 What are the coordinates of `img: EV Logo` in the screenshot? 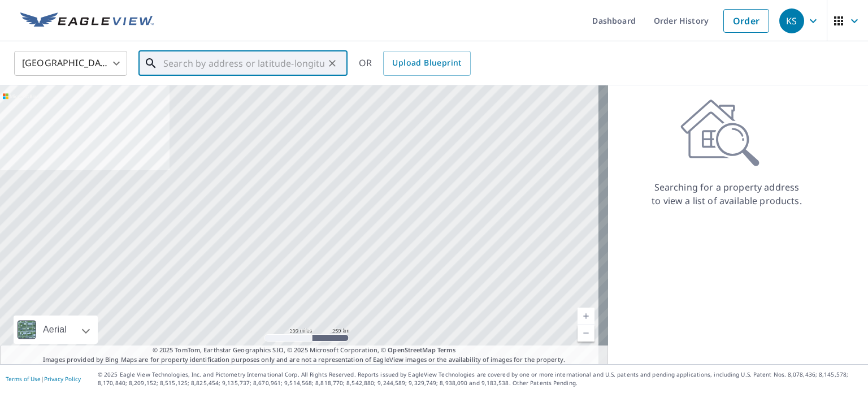 It's located at (87, 21).